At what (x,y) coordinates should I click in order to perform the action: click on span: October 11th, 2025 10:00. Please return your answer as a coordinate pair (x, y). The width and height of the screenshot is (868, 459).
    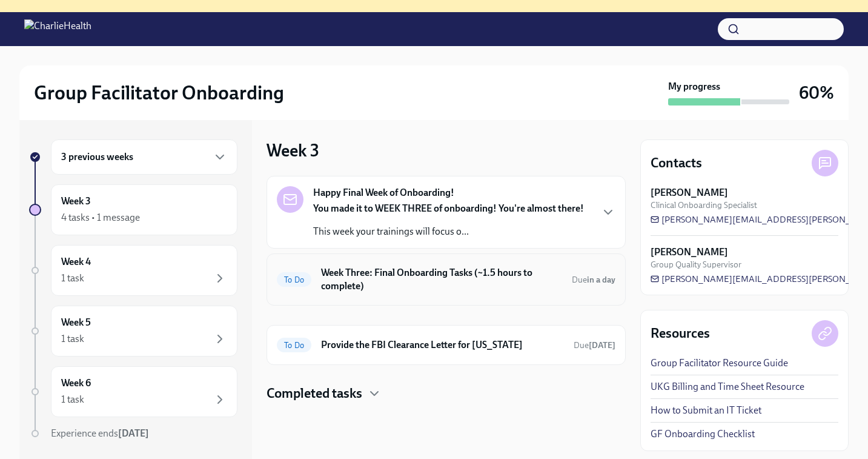
    Looking at the image, I should click on (594, 279).